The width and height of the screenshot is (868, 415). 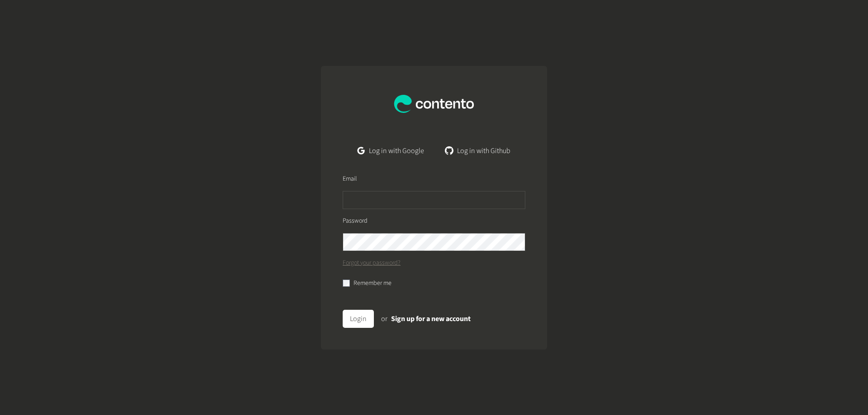 I want to click on span: or, so click(x=384, y=319).